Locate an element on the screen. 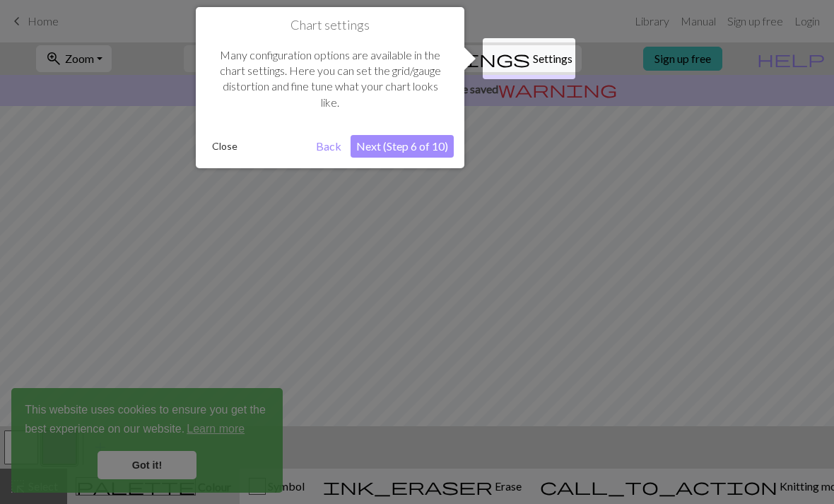 Image resolution: width=834 pixels, height=504 pixels. button: Close is located at coordinates (225, 146).